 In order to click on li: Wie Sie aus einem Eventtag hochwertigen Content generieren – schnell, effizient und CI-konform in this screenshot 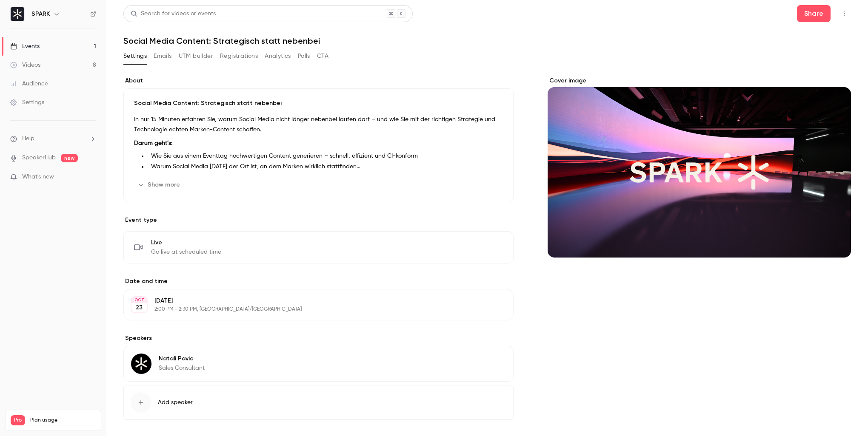, I will do `click(325, 156)`.